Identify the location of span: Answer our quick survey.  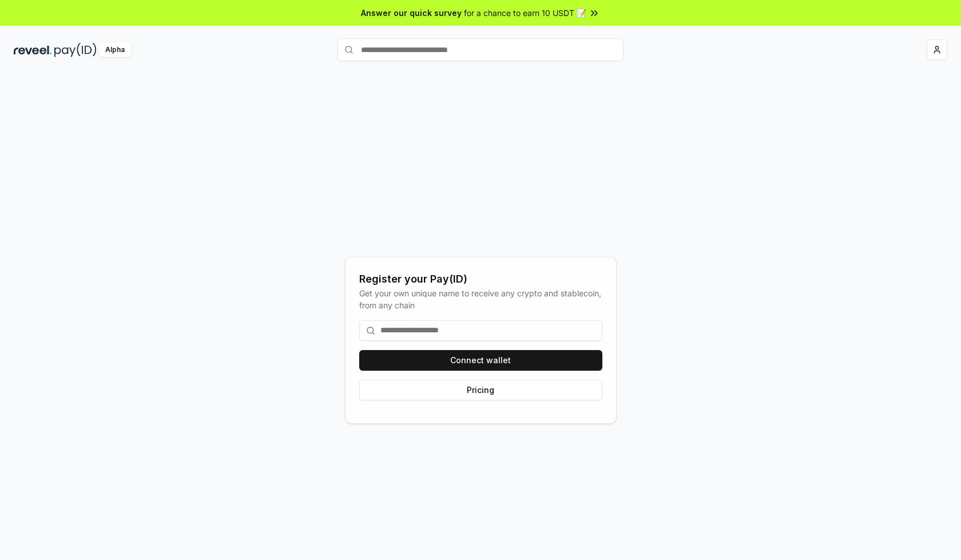
(411, 12).